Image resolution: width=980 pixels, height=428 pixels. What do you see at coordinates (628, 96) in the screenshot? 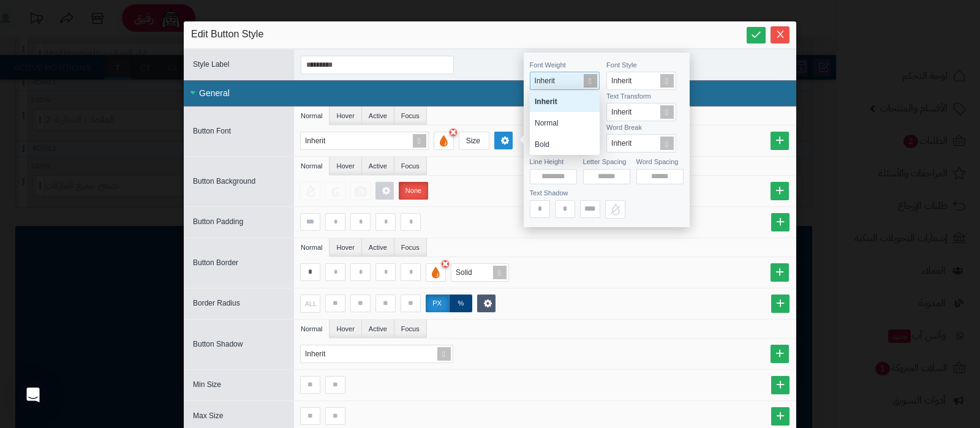
I see `span: Text Transform` at bounding box center [628, 96].